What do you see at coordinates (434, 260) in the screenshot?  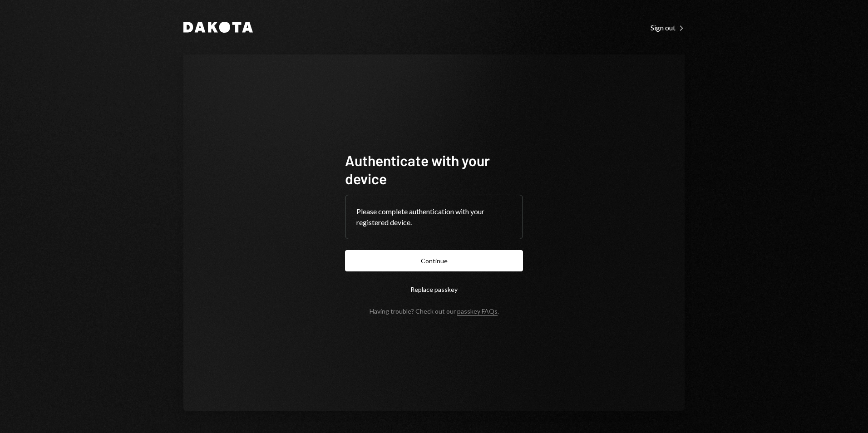 I see `button: Continue` at bounding box center [434, 260].